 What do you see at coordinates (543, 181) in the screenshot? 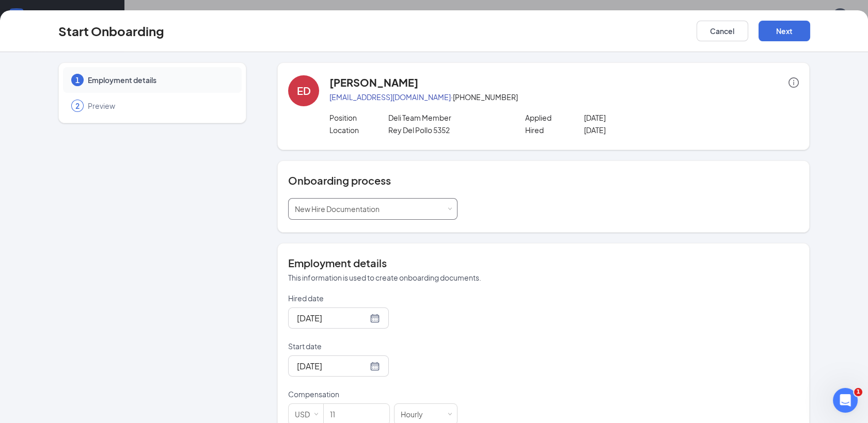
I see `h4: Onboarding process` at bounding box center [543, 181].